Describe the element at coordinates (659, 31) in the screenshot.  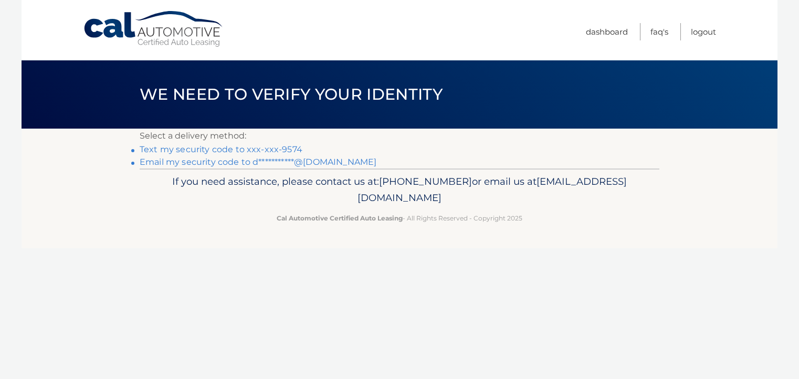
I see `a: FAQ's` at that location.